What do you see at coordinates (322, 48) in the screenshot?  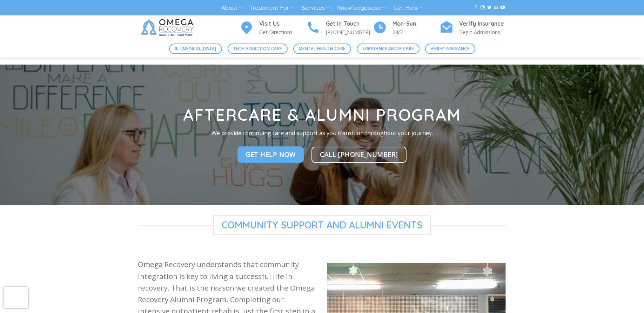 I see `span: Mental Health Care` at bounding box center [322, 48].